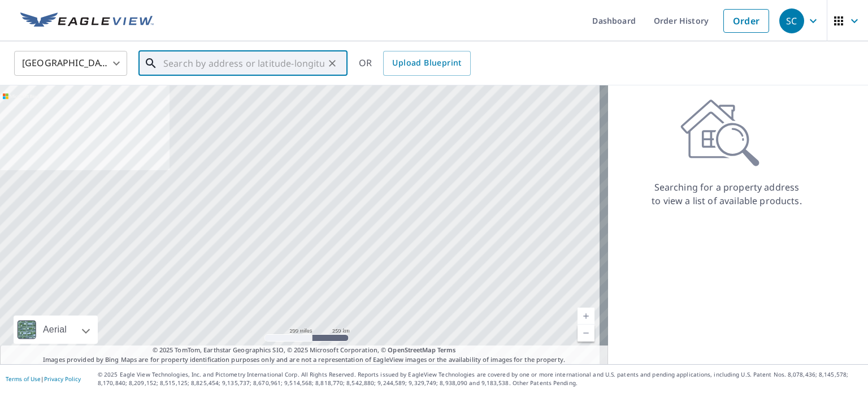  I want to click on p: Searching for a property address to view a list of available products., so click(726, 194).